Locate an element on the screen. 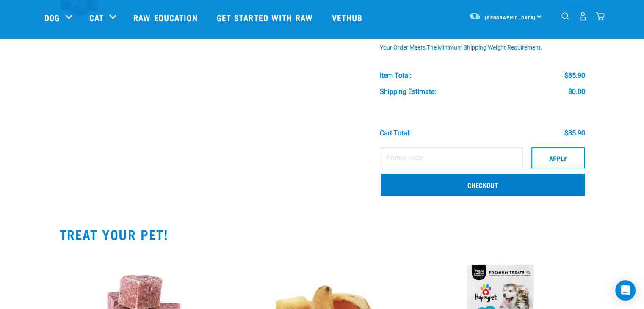 This screenshot has width=644, height=309. a: Vethub is located at coordinates (348, 17).